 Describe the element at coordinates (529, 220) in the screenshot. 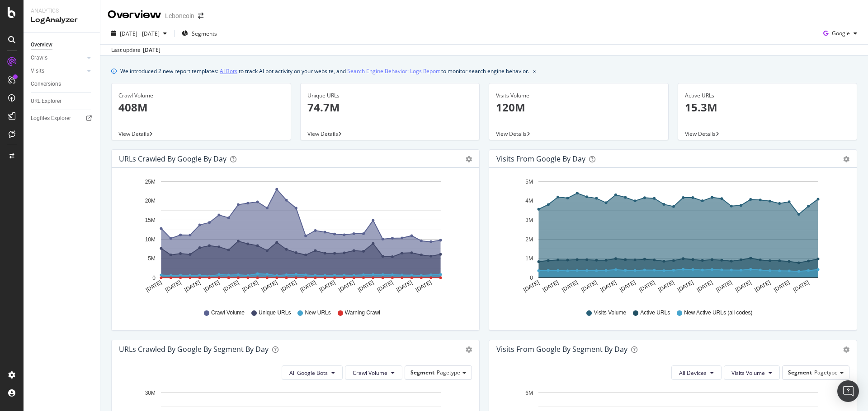

I see `text: 3M` at that location.